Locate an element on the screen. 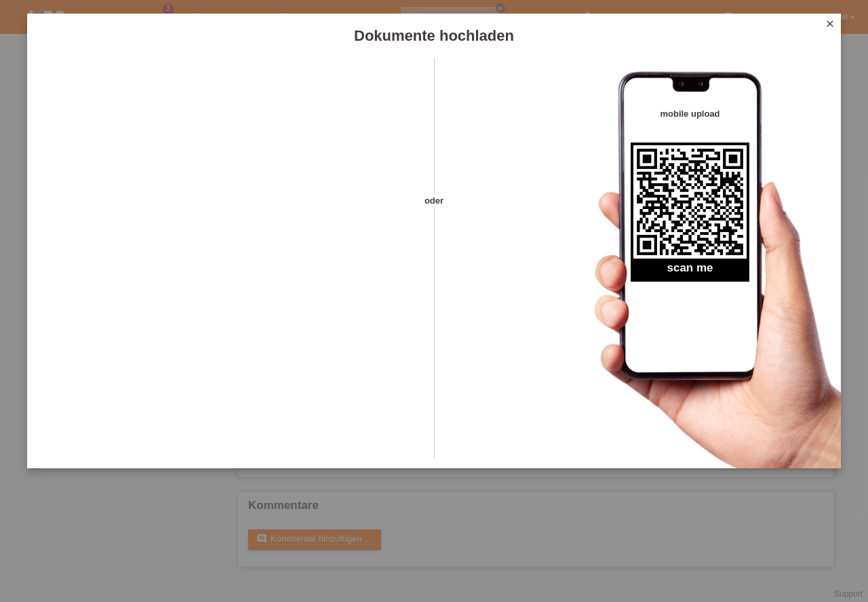 This screenshot has width=868, height=602. h4: mobile upload is located at coordinates (690, 113).